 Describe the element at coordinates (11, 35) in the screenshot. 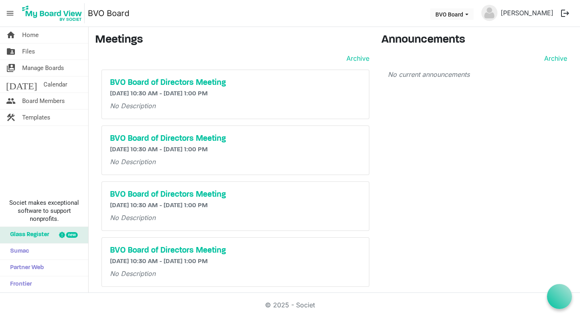

I see `span: home` at that location.